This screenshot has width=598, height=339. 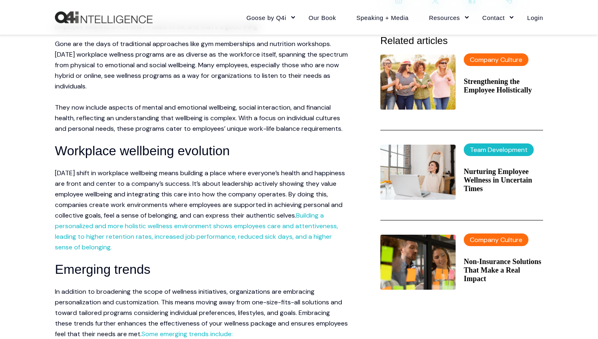 I want to click on a: Back to Home, so click(x=104, y=18).